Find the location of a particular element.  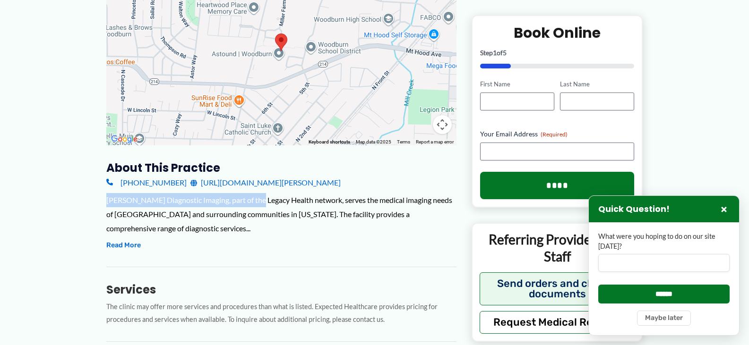

span: (Required) is located at coordinates (554, 134).